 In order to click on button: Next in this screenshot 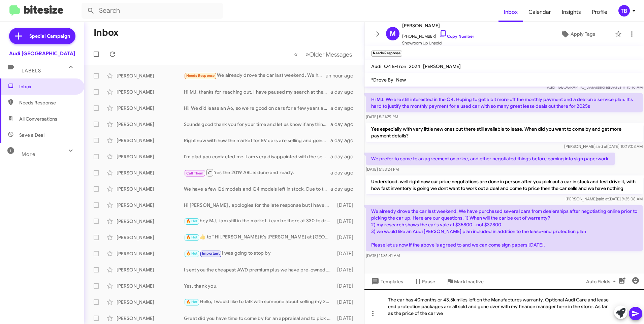, I will do `click(328, 54)`.